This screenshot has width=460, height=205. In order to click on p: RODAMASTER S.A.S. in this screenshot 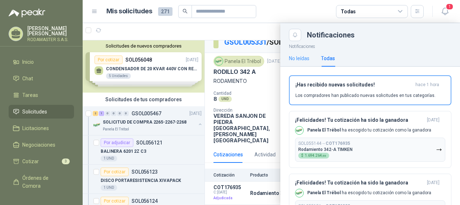, I will do `click(51, 40)`.